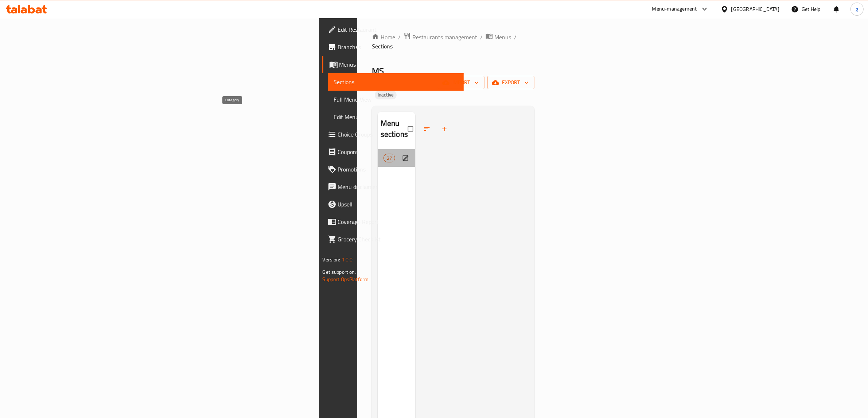 This screenshot has width=868, height=418. What do you see at coordinates (398, 152) in the screenshot?
I see `span: Coupons` at bounding box center [398, 152].